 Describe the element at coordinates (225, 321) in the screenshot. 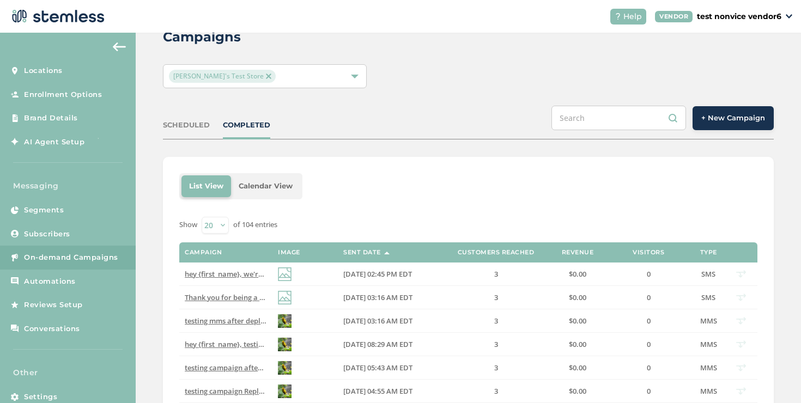

I see `label: testing mms after deployment Reply END to cancel` at that location.